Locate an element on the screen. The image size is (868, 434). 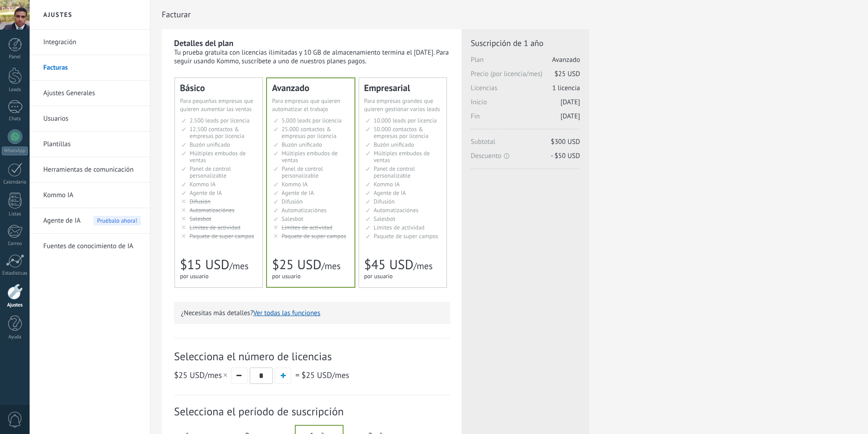
div: Estadísticas is located at coordinates (15, 273).